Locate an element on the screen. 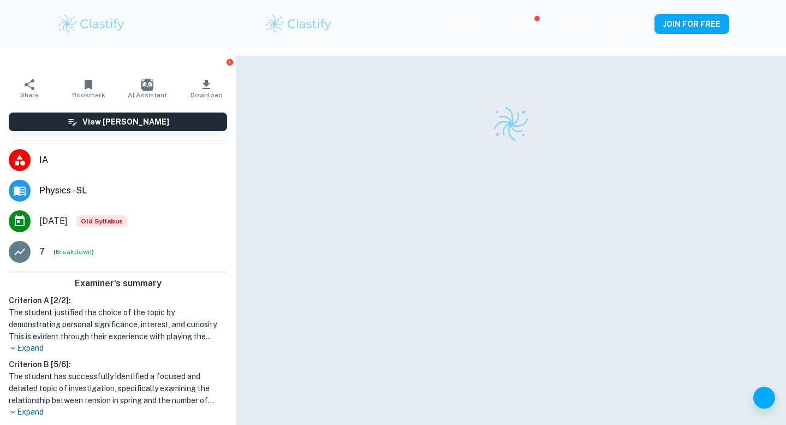  h6: Criterion A [ 2 / 2 ]: is located at coordinates (118, 300).